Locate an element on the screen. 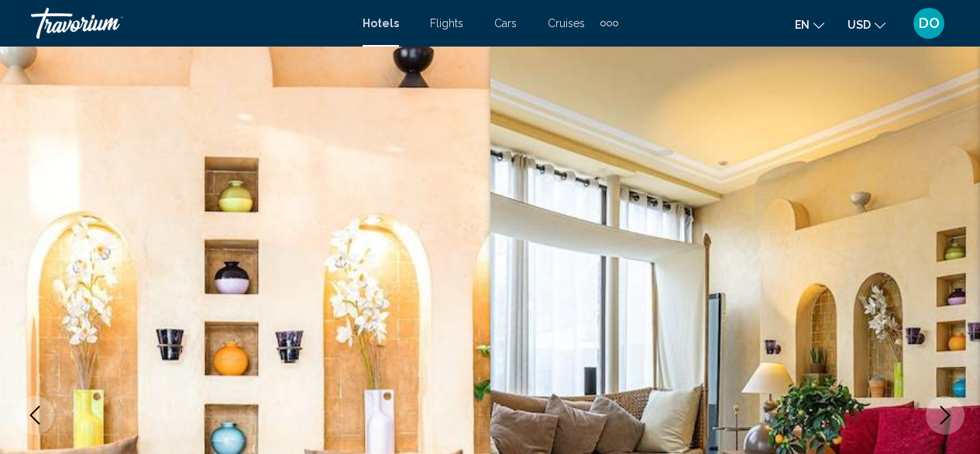  button: User Menu is located at coordinates (929, 23).